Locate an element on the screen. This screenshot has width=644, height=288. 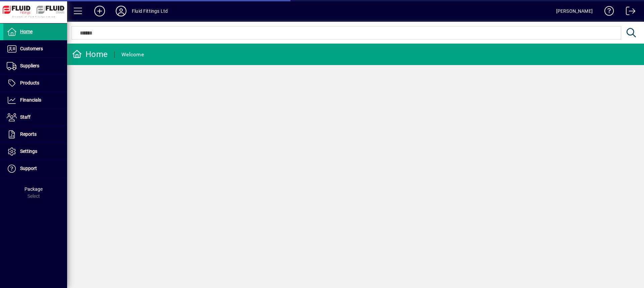
span: Customers is located at coordinates (31, 48).